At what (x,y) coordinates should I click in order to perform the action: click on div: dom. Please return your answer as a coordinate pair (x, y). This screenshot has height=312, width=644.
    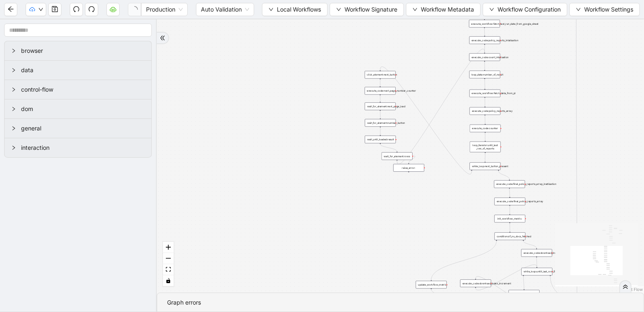
    Looking at the image, I should click on (78, 109).